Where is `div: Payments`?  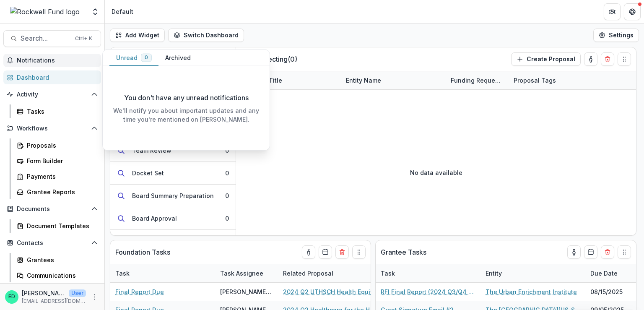
div: Payments is located at coordinates (60, 176).